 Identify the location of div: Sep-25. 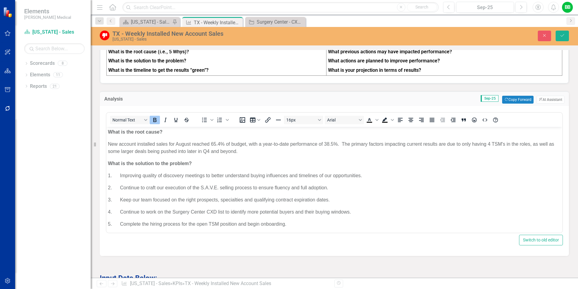
(485, 8).